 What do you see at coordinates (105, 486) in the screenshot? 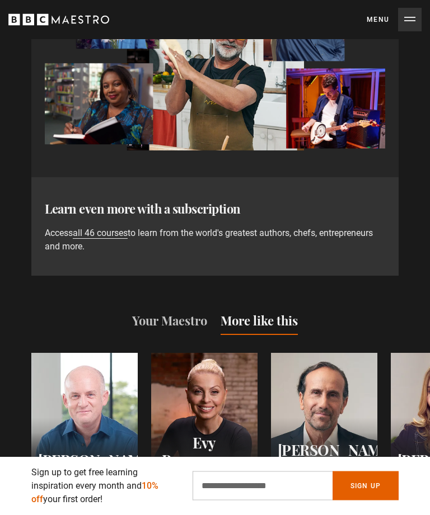
I see `p: Sign up to get free learning inspiration every month and your first order!` at bounding box center [105, 486].